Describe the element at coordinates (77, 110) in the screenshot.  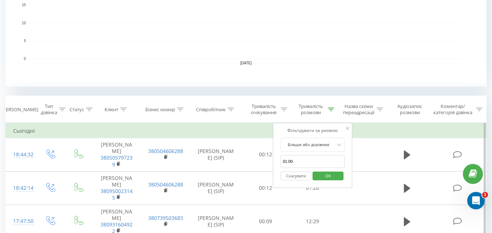
I see `div: Статус` at that location.